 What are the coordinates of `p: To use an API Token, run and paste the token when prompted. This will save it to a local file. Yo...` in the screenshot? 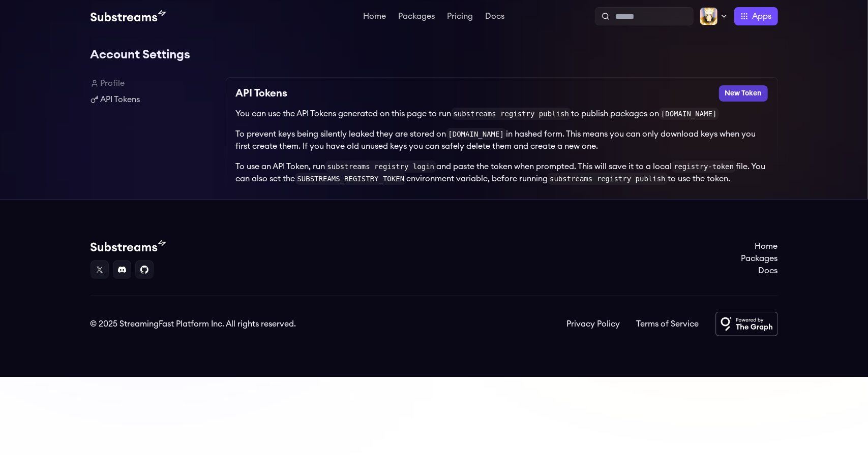 It's located at (502, 173).